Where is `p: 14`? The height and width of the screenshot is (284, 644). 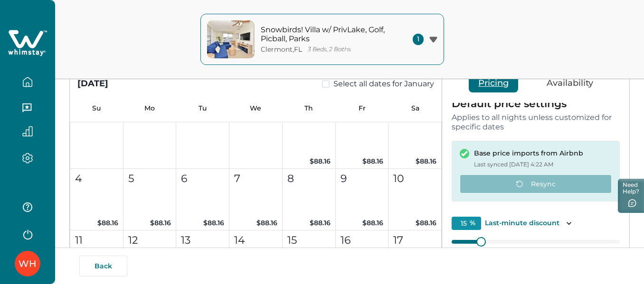
p: 14 is located at coordinates (239, 240).